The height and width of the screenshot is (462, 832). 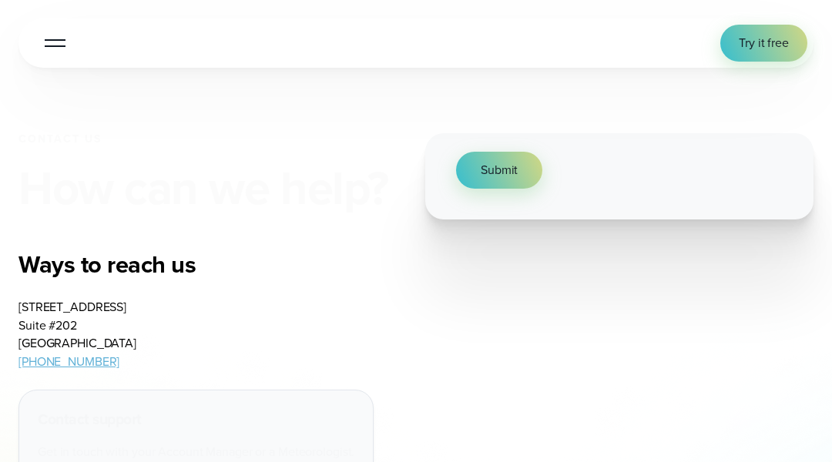 What do you see at coordinates (499, 170) in the screenshot?
I see `button: Submit` at bounding box center [499, 170].